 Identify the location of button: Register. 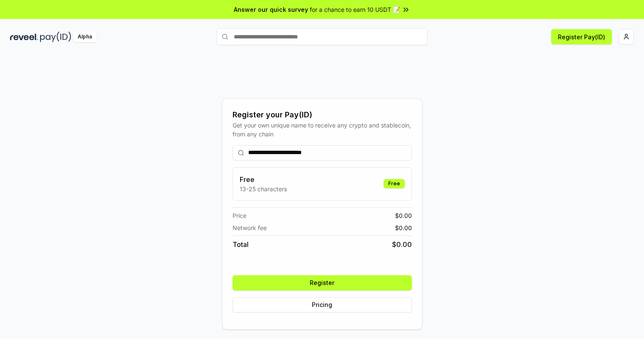
(322, 283).